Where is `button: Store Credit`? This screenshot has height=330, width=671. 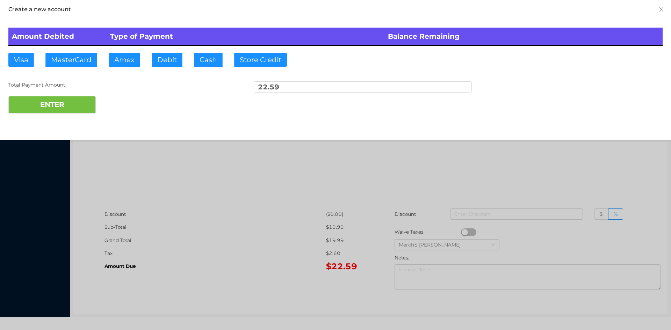
button: Store Credit is located at coordinates (260, 60).